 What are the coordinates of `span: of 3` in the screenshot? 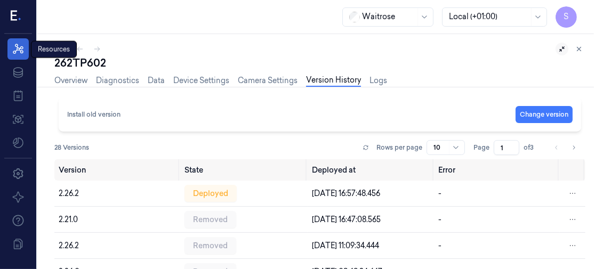 It's located at (532, 148).